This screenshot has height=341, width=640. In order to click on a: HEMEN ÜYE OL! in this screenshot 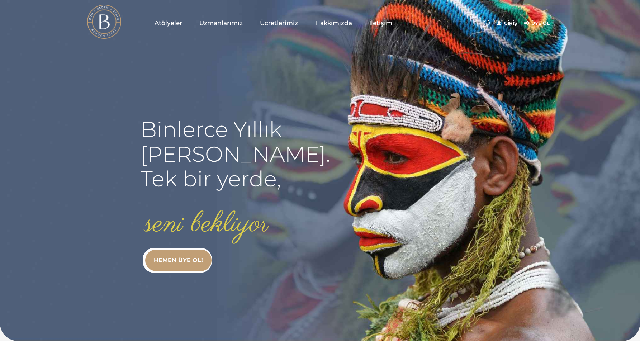, I will do `click(178, 260)`.